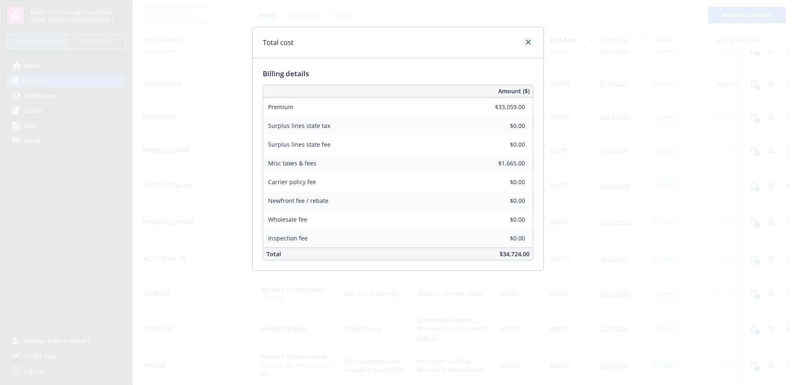  What do you see at coordinates (299, 144) in the screenshot?
I see `span: Surplus lines state fee` at bounding box center [299, 144].